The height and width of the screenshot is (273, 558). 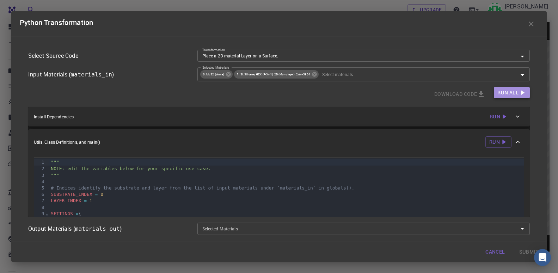 What do you see at coordinates (508, 93) in the screenshot?
I see `span: Run All` at bounding box center [508, 93].